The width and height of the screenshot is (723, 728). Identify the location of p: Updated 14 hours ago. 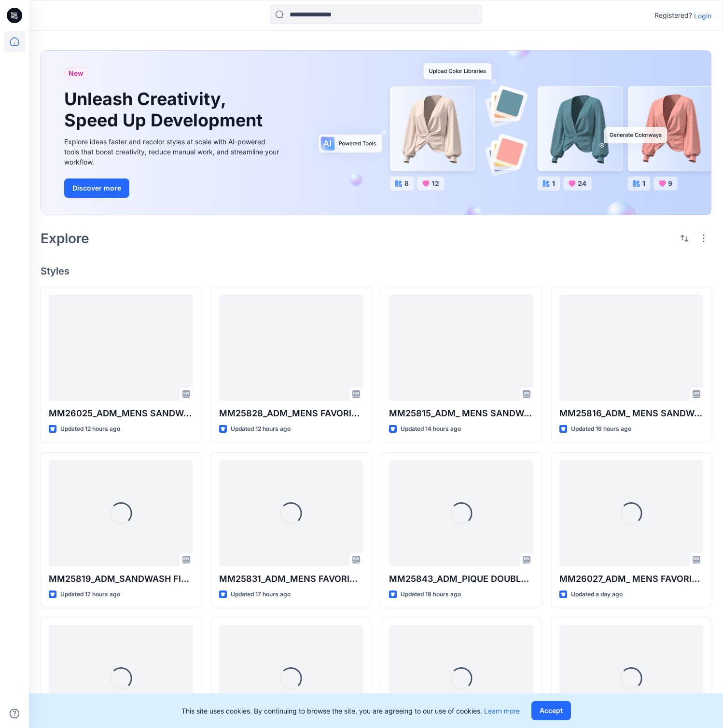
(430, 429).